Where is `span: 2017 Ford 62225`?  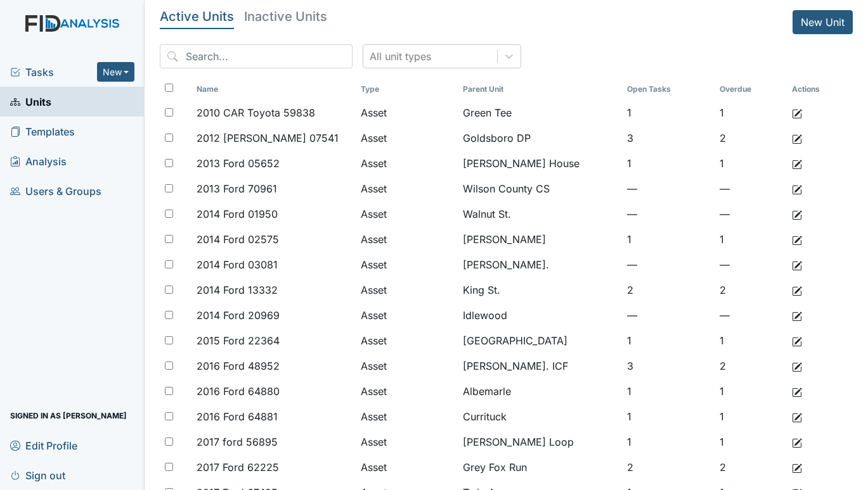 span: 2017 Ford 62225 is located at coordinates (238, 467).